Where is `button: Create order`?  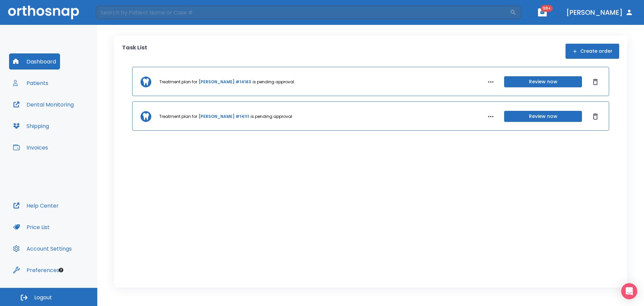
button: Create order is located at coordinates (593, 51).